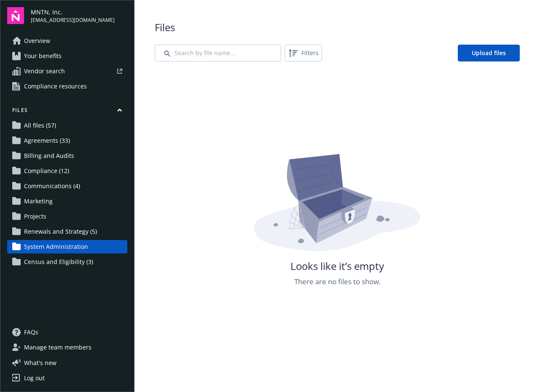 The image size is (540, 392). What do you see at coordinates (67, 71) in the screenshot?
I see `a: Vendor search` at bounding box center [67, 71].